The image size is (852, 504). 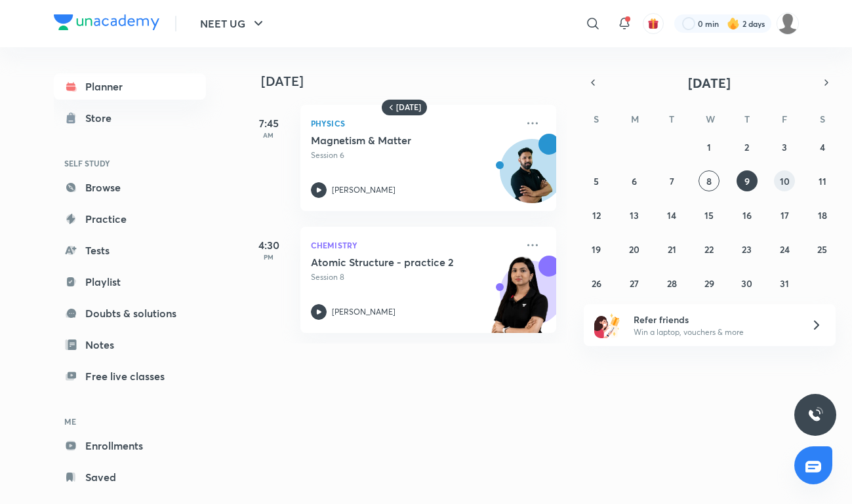 I want to click on abbr: October 13, 2025, so click(x=635, y=215).